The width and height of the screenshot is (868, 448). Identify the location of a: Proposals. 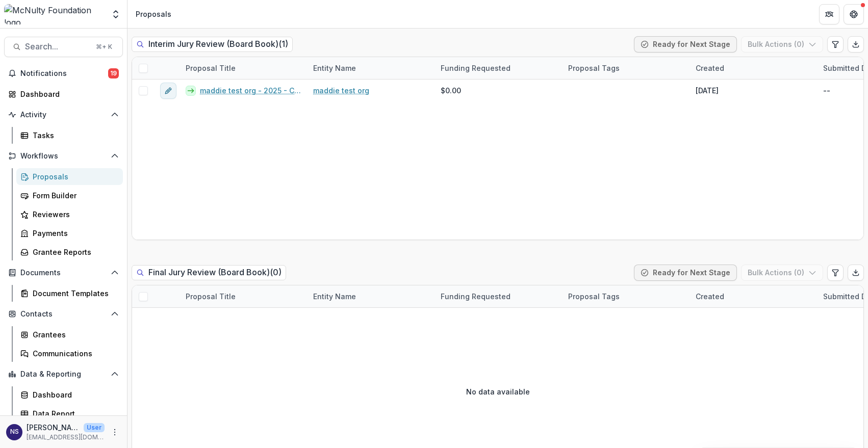
(69, 176).